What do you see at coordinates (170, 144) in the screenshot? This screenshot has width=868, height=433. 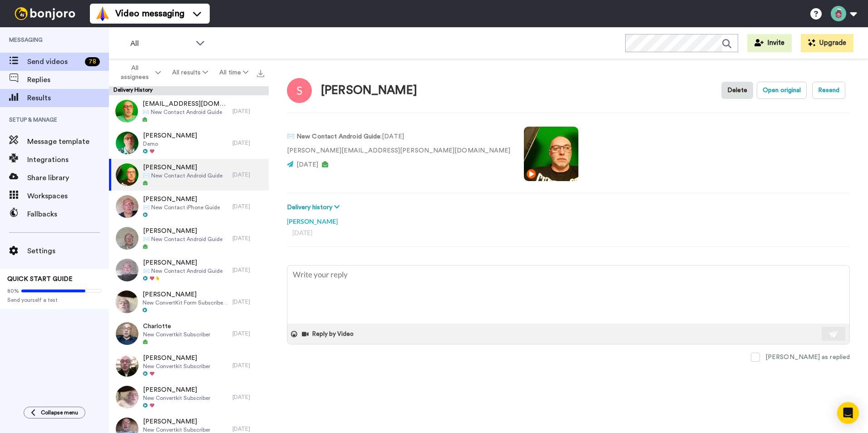 I see `span: Demo` at bounding box center [170, 144].